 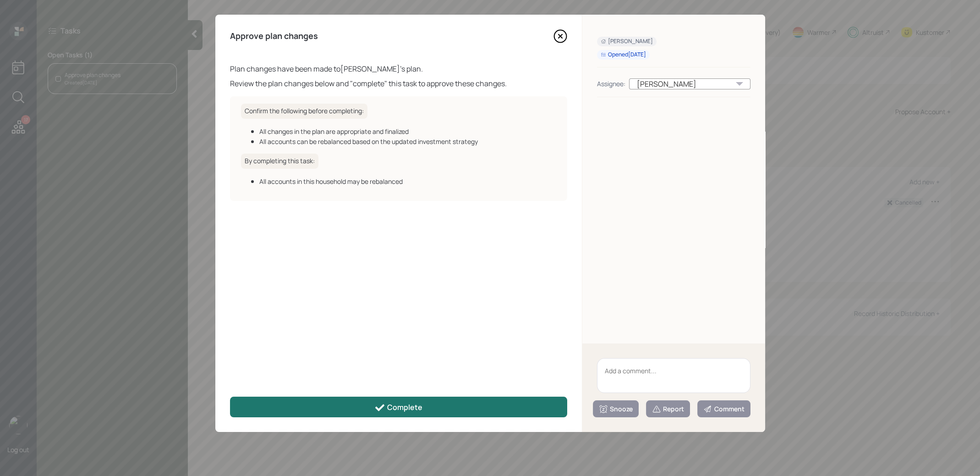 What do you see at coordinates (668, 408) in the screenshot?
I see `button: Report` at bounding box center [668, 408].